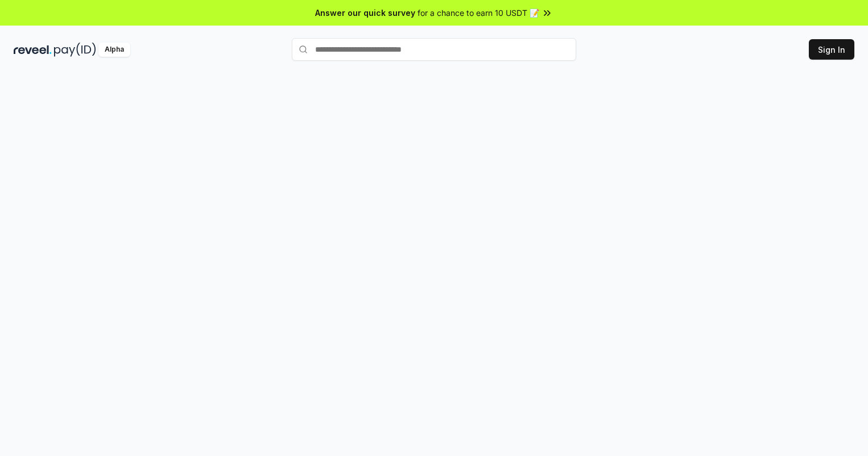 This screenshot has height=456, width=868. What do you see at coordinates (831, 49) in the screenshot?
I see `button: Sign In` at bounding box center [831, 49].